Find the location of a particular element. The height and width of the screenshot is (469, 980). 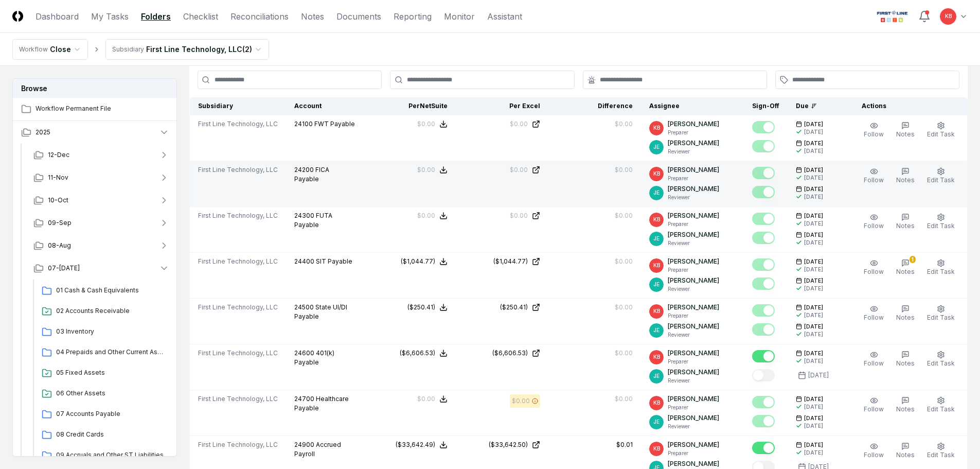

div: ($250.41) is located at coordinates (421, 307).